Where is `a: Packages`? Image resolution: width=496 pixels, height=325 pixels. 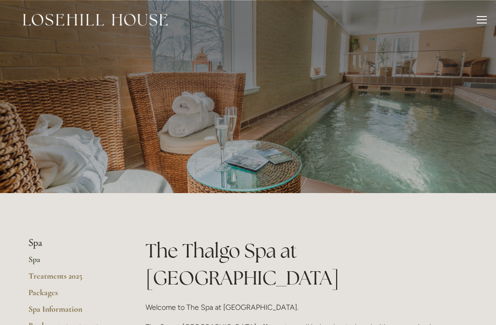 a: Packages is located at coordinates (72, 295).